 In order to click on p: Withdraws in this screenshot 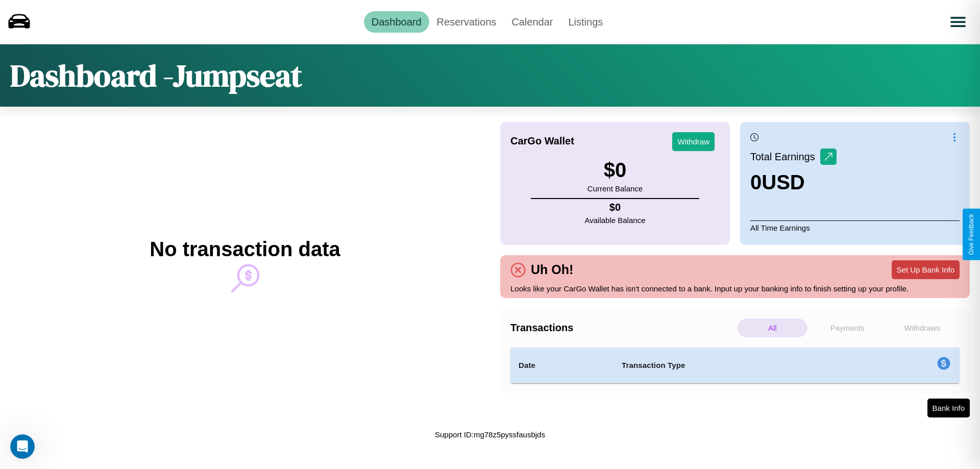, I will do `click(922, 328)`.